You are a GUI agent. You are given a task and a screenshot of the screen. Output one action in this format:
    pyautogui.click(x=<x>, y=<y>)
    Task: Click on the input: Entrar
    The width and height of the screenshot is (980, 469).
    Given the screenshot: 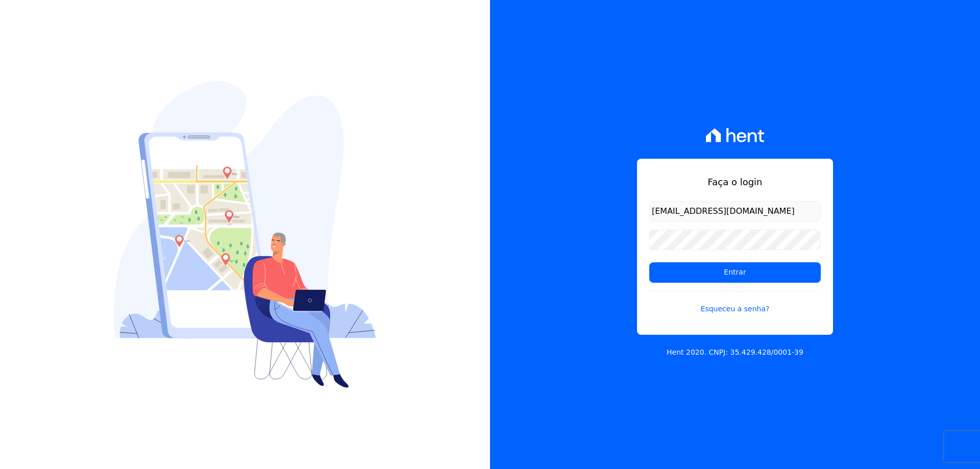 What is the action you would take?
    pyautogui.click(x=735, y=273)
    